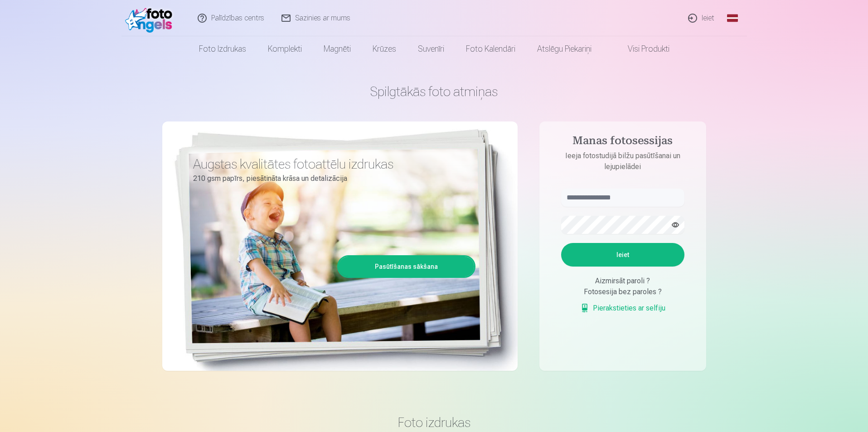 The height and width of the screenshot is (432, 868). What do you see at coordinates (406, 267) in the screenshot?
I see `a: Pasūtīšanas sākšana` at bounding box center [406, 267].